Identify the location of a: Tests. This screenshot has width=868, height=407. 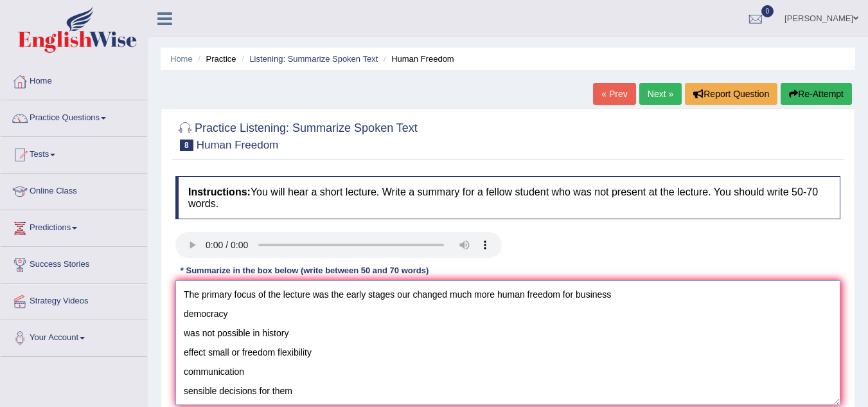
(74, 153).